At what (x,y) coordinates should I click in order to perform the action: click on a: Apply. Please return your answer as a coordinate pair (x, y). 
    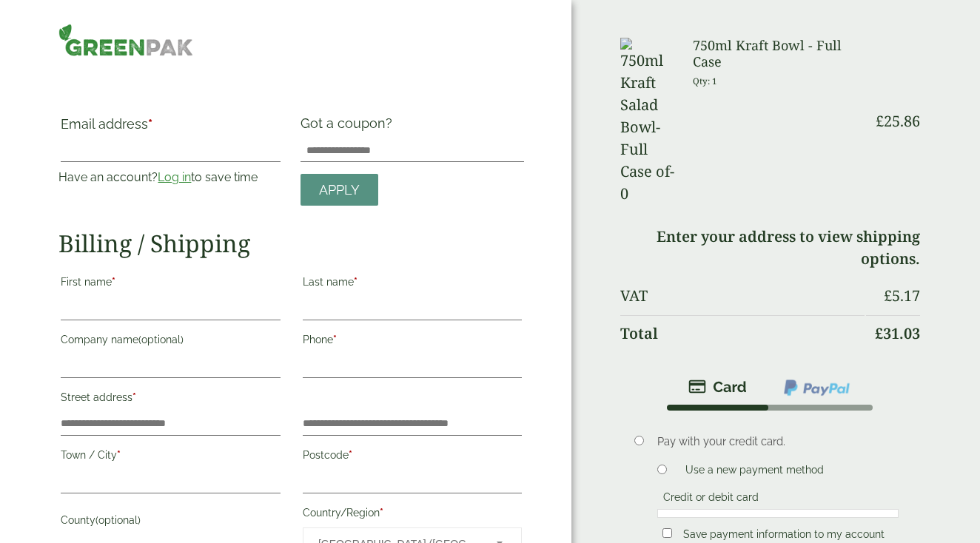
    Looking at the image, I should click on (339, 189).